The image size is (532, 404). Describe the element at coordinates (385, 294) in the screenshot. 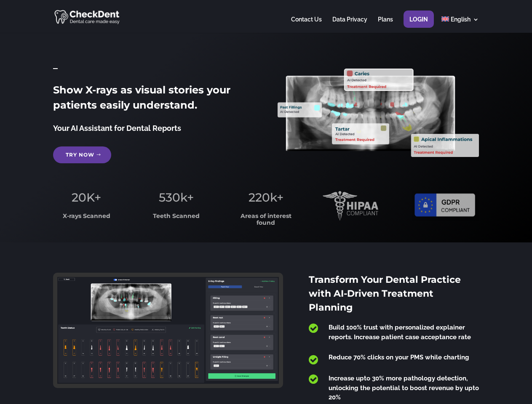

I see `span: Transform Your Dental Practice with AI-Driven Treatment Planning` at that location.